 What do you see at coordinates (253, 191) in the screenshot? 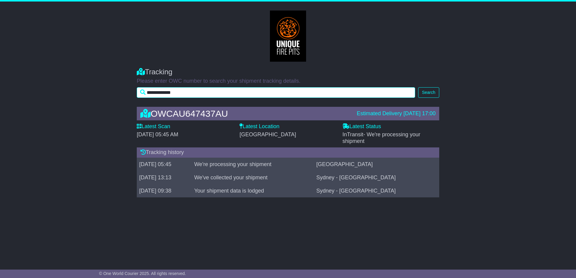
I see `td: Your shipment data is lodged` at bounding box center [253, 191].